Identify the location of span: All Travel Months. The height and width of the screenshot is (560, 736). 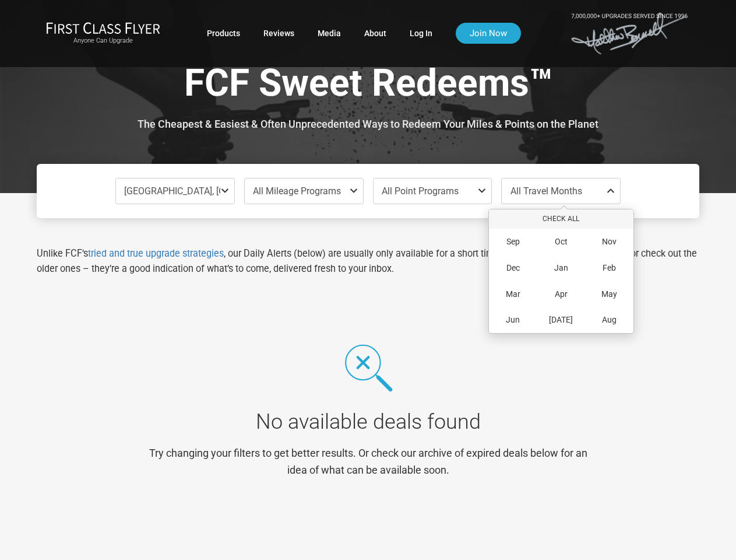
(546, 191).